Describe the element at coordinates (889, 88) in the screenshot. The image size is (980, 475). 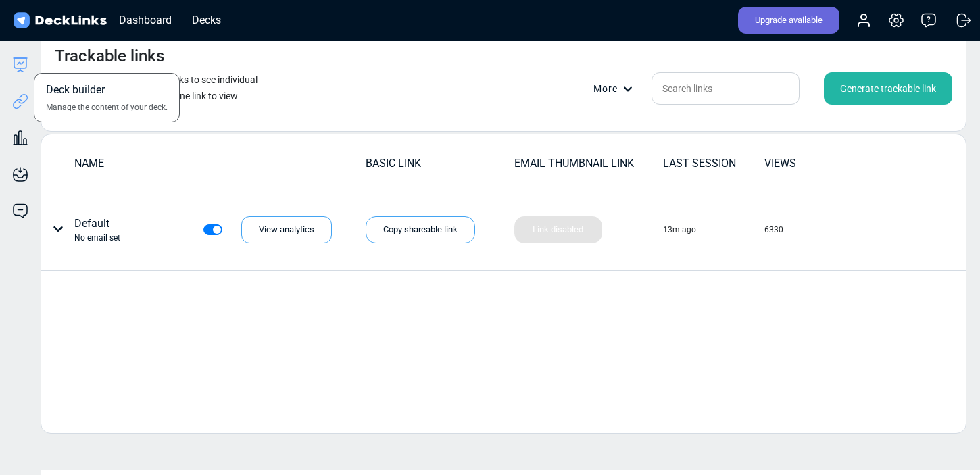
I see `div: Generate trackable link` at that location.